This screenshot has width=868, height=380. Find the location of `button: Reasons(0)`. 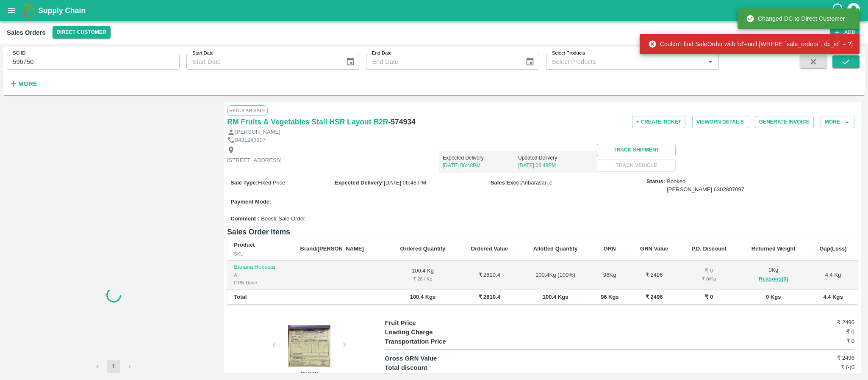

button: Reasons(0) is located at coordinates (773, 279).